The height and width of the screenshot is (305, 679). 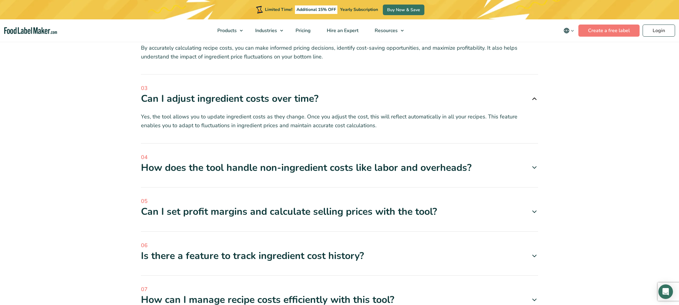 I want to click on div: How does the tool handle non-ingredient costs like labor and overheads?, so click(x=340, y=168).